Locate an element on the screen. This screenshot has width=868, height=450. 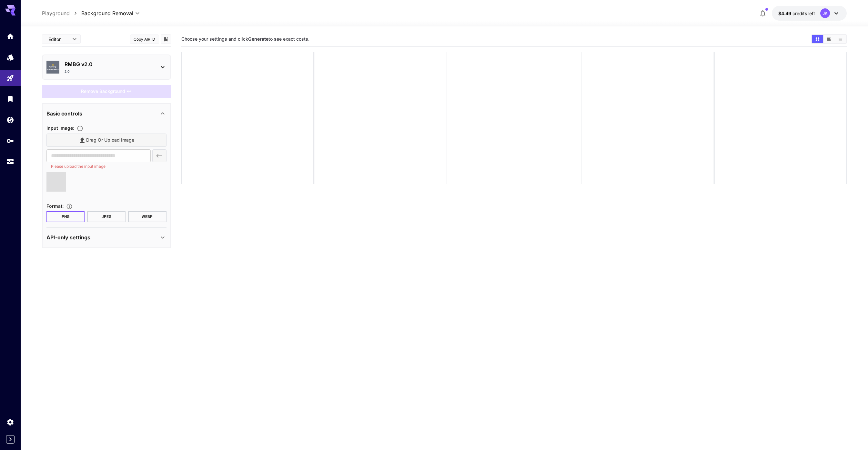
button: Show images in video view is located at coordinates (829, 39).